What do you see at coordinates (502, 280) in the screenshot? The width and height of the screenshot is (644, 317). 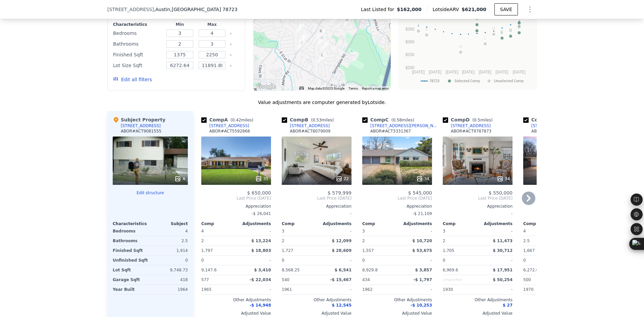 I see `span: $ 50,254` at bounding box center [502, 280].